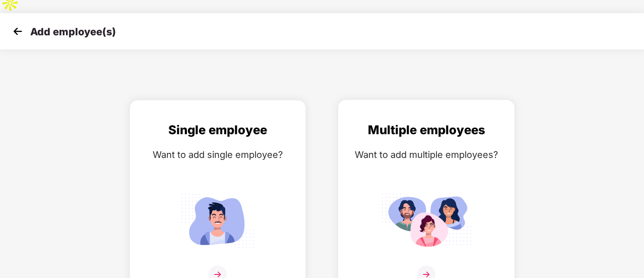  I want to click on img: svg+xml;base64,PHN2ZyB4bWxucz0iaHR0cDovL3d3dy53My5vcmcvMjAwMC9zdmciIGlkPSJTaW5nbGVfZW1wbG95ZWUiIH..., so click(217, 220).